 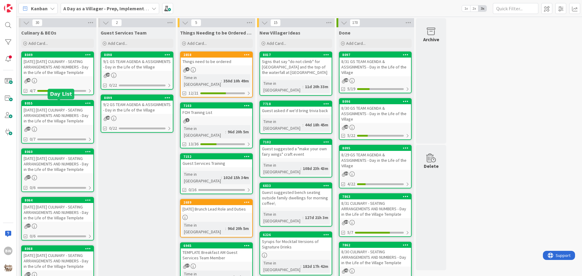 What do you see at coordinates (315, 266) in the screenshot?
I see `div: 182d 17h 42m` at bounding box center [315, 266].